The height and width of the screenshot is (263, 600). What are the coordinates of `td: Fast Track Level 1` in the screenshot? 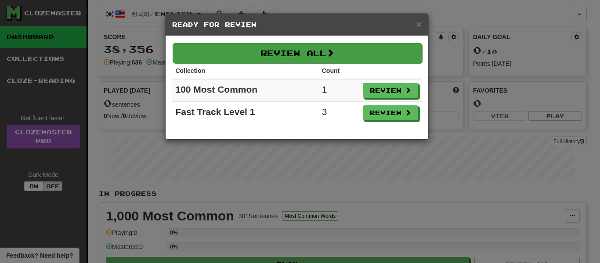 It's located at (245, 113).